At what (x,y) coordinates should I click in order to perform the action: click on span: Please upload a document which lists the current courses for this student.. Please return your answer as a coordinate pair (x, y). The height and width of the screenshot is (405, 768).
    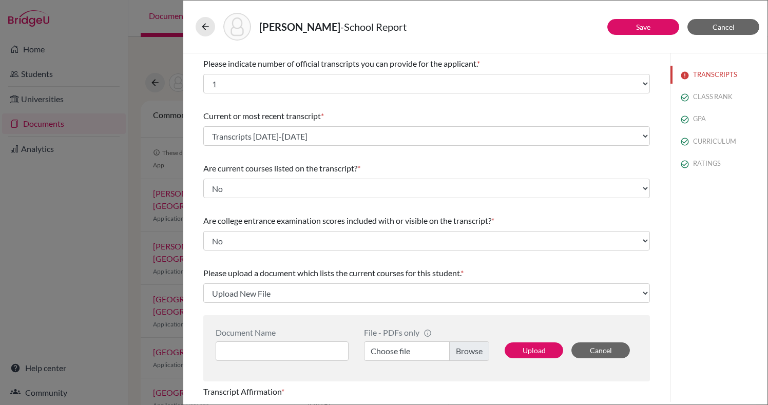
    Looking at the image, I should click on (332, 273).